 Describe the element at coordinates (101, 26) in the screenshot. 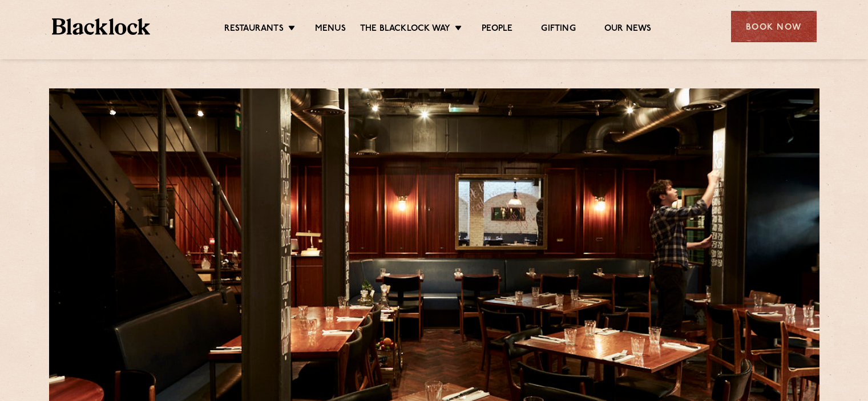

I see `img: BL_Textured_Logo-footer-cropped.svg` at that location.